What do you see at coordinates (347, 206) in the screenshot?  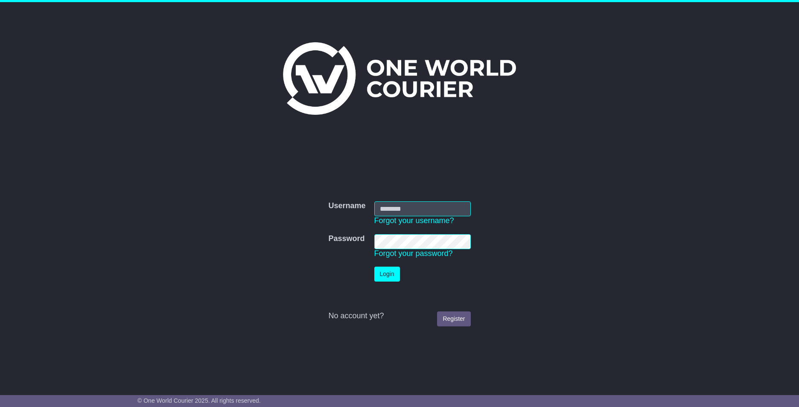 I see `label: Username` at bounding box center [347, 206].